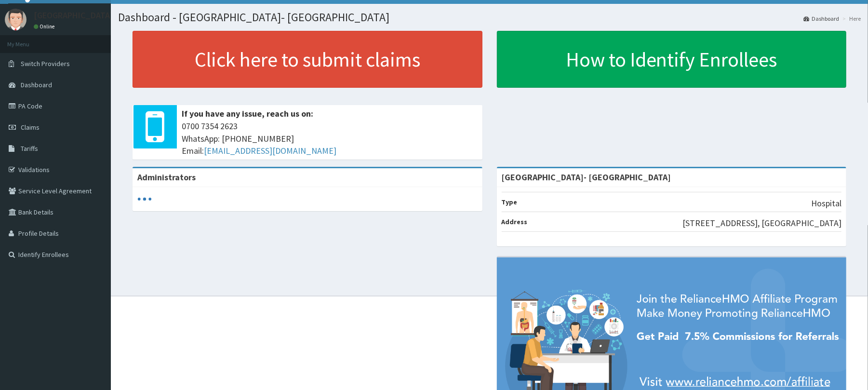  I want to click on a: Click here to submit claims, so click(308, 59).